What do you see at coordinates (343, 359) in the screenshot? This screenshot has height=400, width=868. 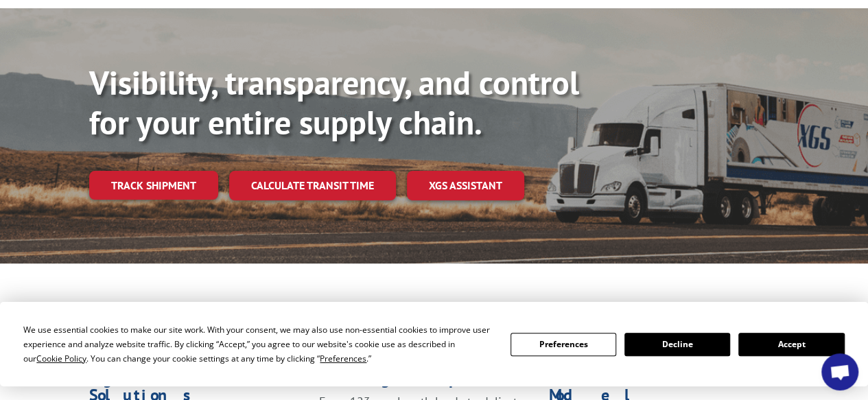 I see `span: Preferences` at bounding box center [343, 359].